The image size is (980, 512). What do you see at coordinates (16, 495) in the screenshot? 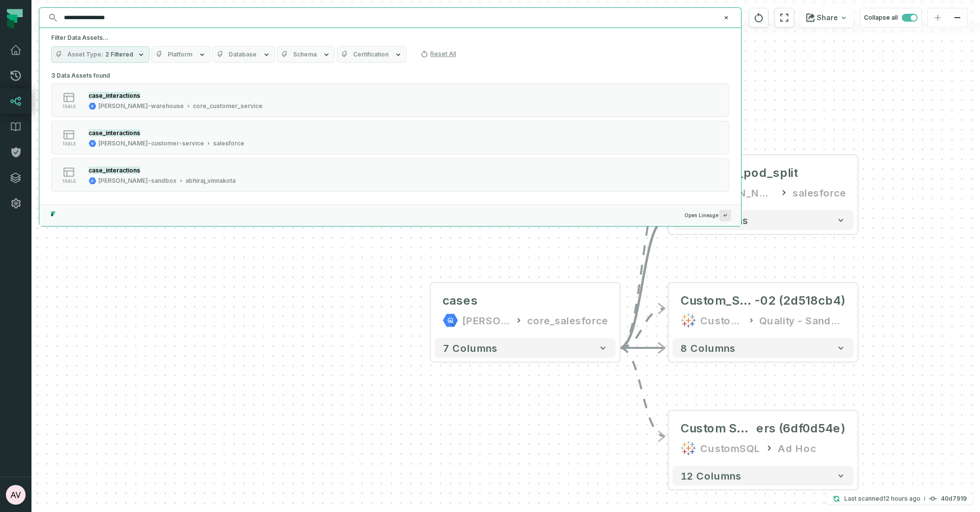
I see `img: avatar of Abhiraj Vinnakota` at bounding box center [16, 495].